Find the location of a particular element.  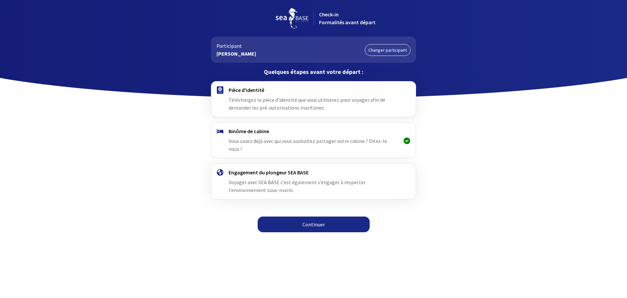

span: Vous savez déjà avec qui vous souhaitez partager votre cabine ? Dites-le nous ! is located at coordinates (308, 145).